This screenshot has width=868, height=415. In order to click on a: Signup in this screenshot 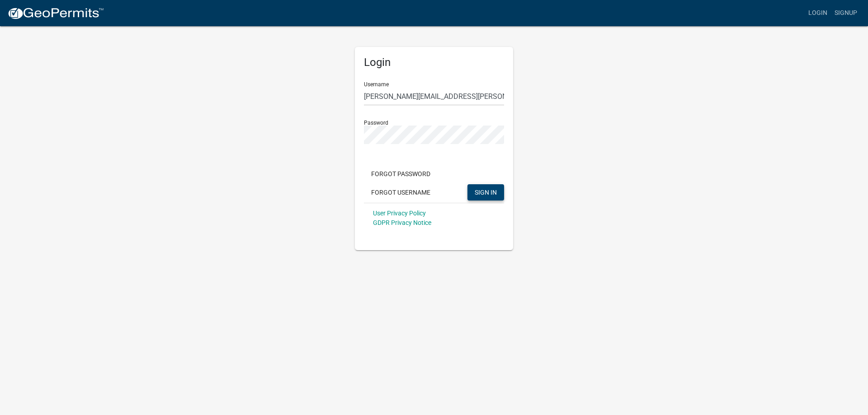, I will do `click(846, 13)`.